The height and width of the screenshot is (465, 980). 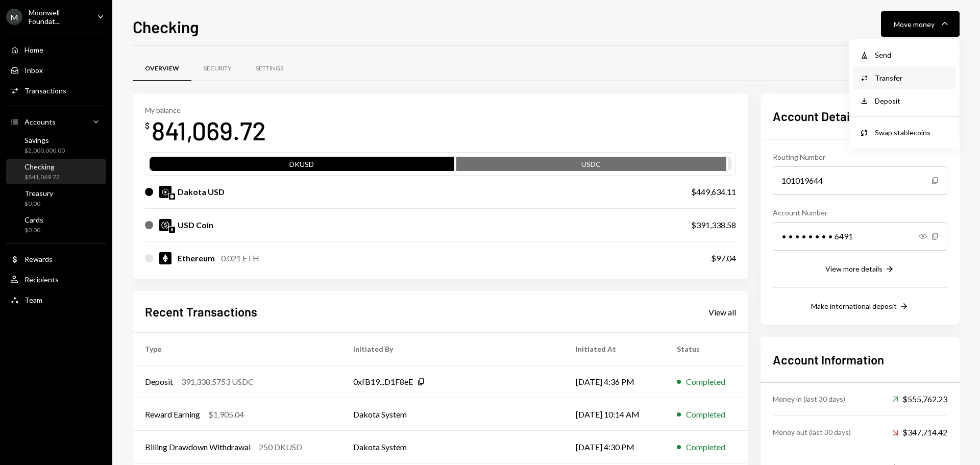 I want to click on button: View more details, so click(x=861, y=269).